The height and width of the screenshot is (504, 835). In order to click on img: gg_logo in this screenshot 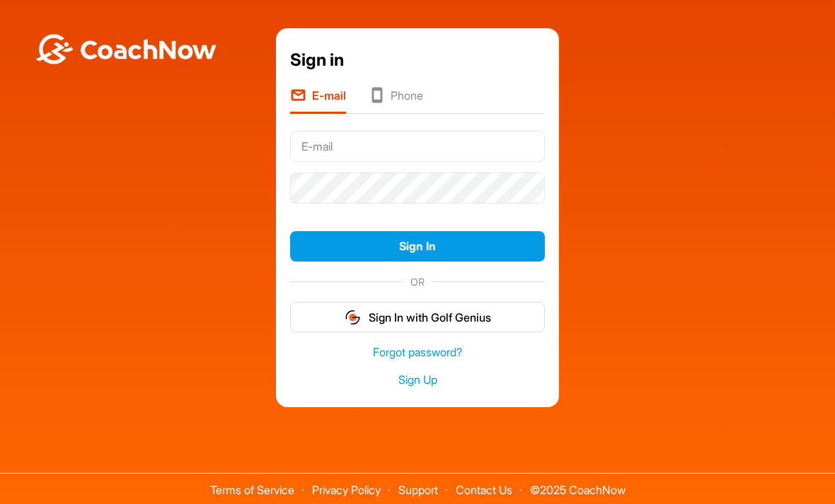, I will do `click(352, 317)`.